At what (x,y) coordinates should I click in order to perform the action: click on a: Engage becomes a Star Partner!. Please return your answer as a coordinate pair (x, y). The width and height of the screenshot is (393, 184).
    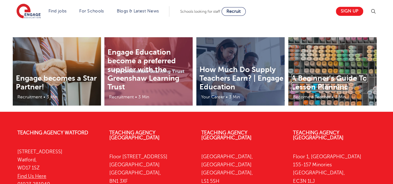
    Looking at the image, I should click on (56, 83).